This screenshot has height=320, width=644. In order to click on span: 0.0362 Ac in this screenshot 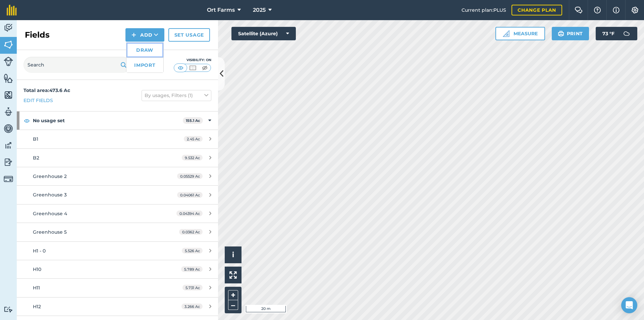, I will do `click(191, 231)`.